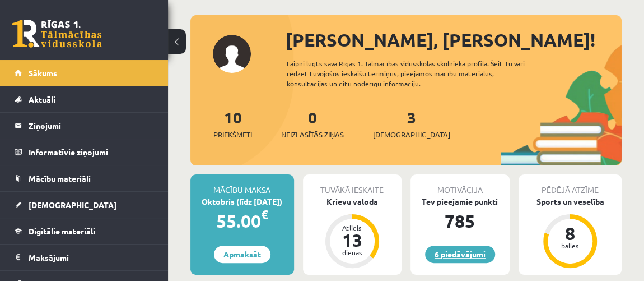 This screenshot has width=644, height=281. Describe the element at coordinates (353, 233) in the screenshot. I see `a: Krievu valoda Atlicis 13 dienas` at that location.